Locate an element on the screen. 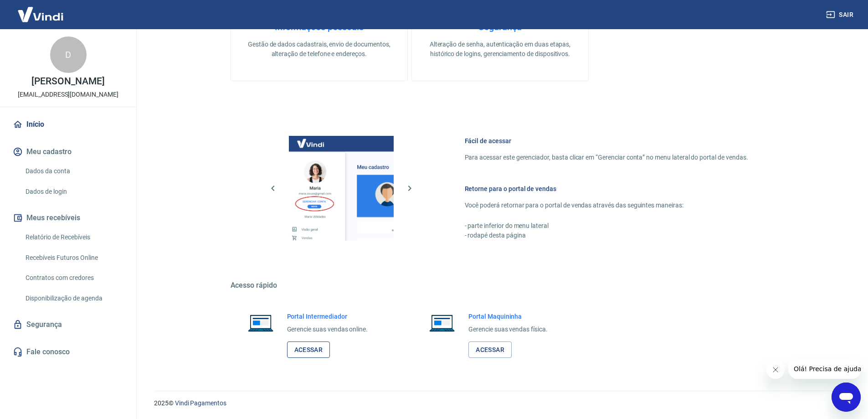  p: - parte inferior do menu lateral is located at coordinates (606, 226).